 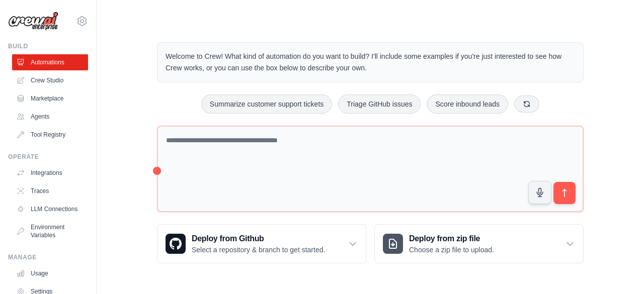 I want to click on div: Manage, so click(x=48, y=257).